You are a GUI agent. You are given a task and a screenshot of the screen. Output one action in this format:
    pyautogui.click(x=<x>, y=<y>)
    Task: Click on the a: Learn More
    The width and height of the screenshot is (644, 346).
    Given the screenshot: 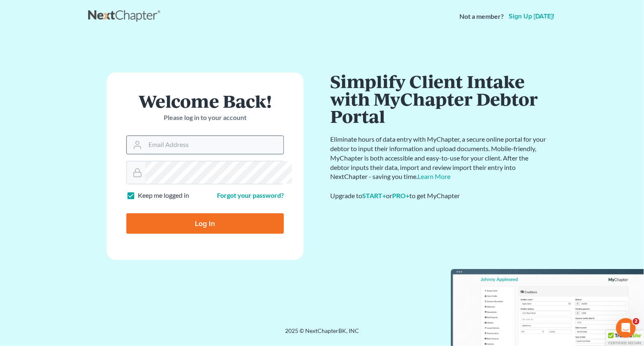 What is the action you would take?
    pyautogui.click(x=434, y=176)
    